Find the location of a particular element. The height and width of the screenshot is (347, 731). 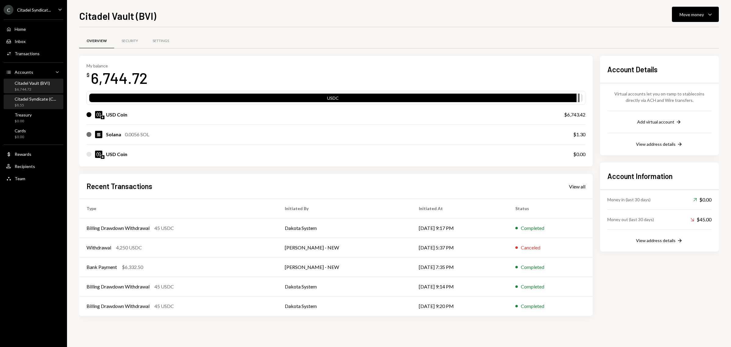

div: USDC is located at coordinates (333, 99).